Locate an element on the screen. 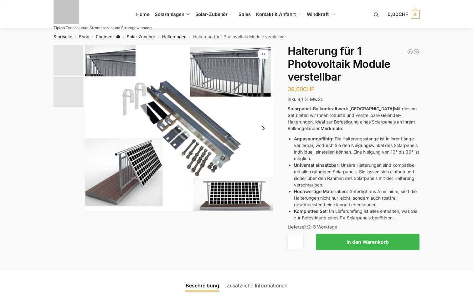 This screenshot has width=473, height=299. button: In den Warenkorb is located at coordinates (368, 242).